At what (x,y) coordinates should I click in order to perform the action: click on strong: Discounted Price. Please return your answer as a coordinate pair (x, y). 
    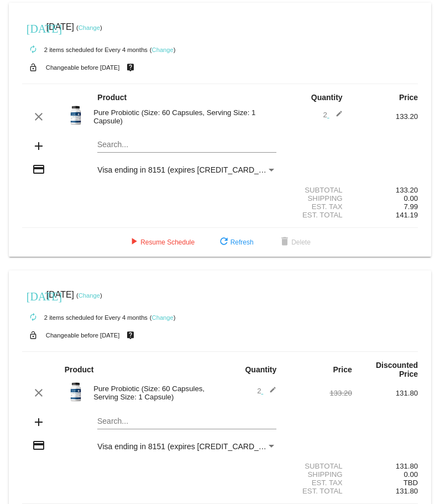
    Looking at the image, I should click on (397, 370).